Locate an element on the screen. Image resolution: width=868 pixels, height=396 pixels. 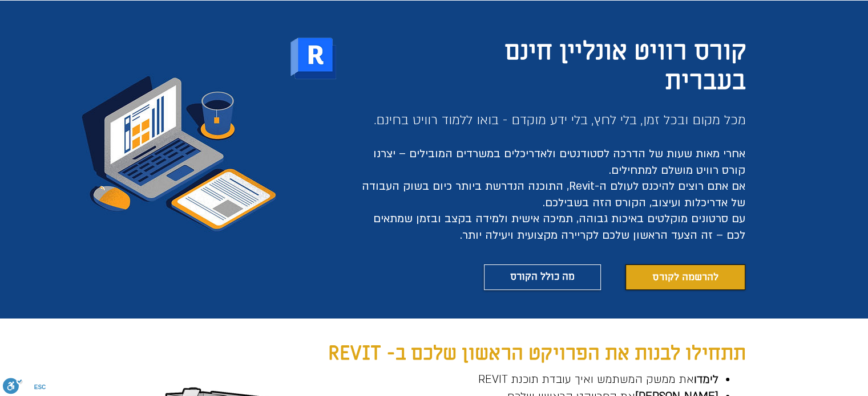
img: רוויט לוגו is located at coordinates (313, 58).